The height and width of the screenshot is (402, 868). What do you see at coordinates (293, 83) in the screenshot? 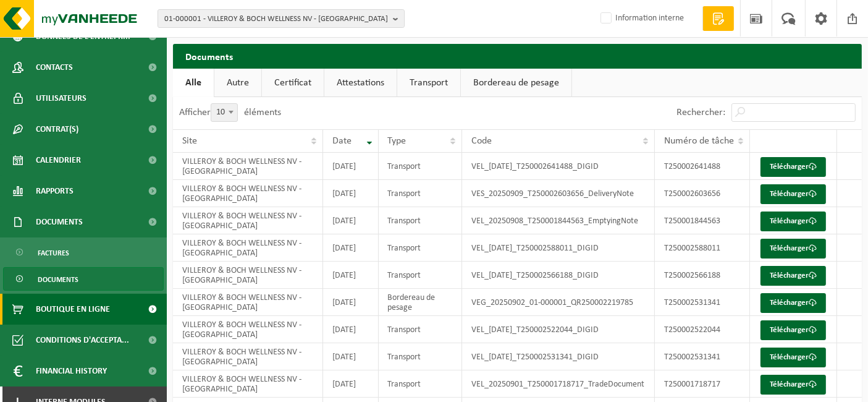
I see `a: Certificat` at bounding box center [293, 83].